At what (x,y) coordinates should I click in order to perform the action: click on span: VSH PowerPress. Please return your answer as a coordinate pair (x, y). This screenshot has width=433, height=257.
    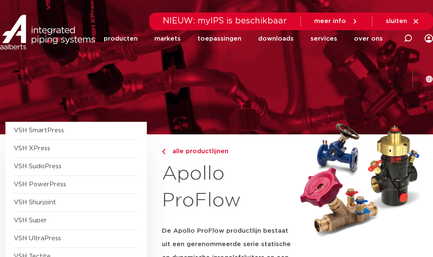
    Looking at the image, I should click on (40, 184).